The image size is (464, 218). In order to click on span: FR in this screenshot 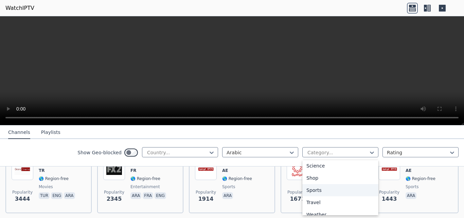, I will do `click(133, 171)`.